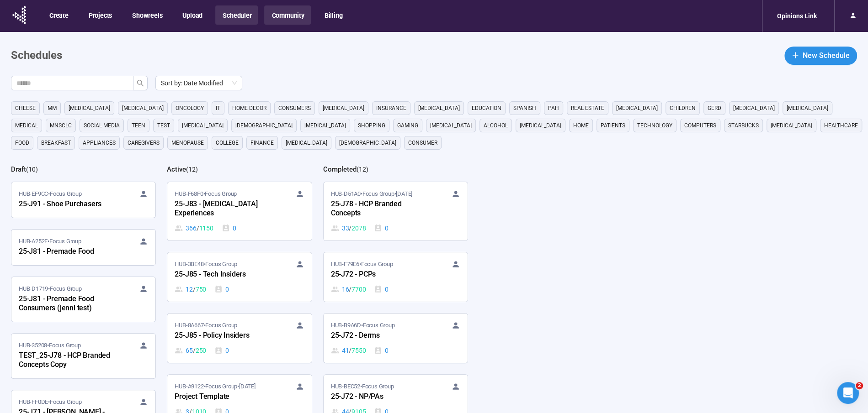 The image size is (868, 413). I want to click on div: 25-J72 - PCPs, so click(381, 275).